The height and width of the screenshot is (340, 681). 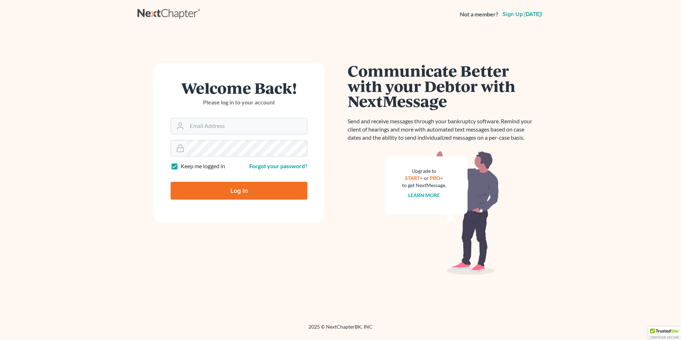 What do you see at coordinates (424, 171) in the screenshot?
I see `div: Upgrade to` at bounding box center [424, 171].